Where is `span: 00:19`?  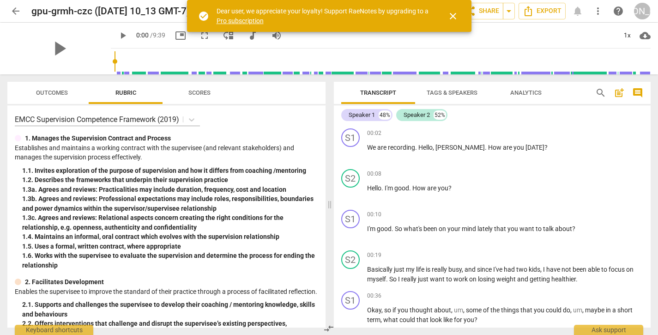 span: 00:19 is located at coordinates (374, 255).